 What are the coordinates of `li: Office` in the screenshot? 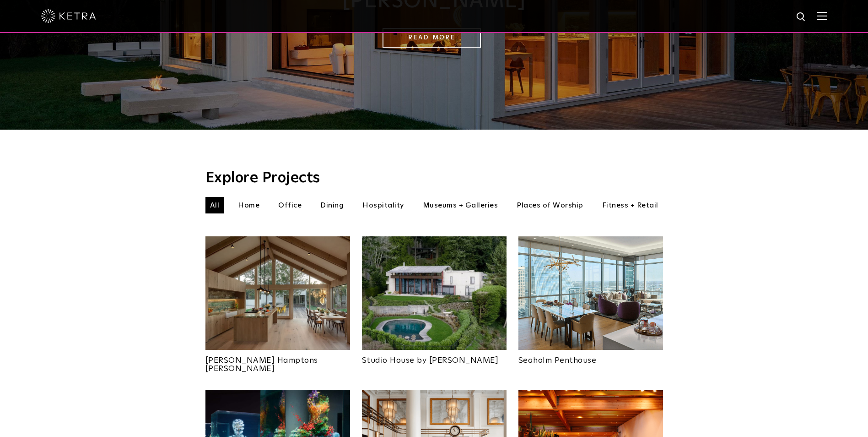 It's located at (290, 205).